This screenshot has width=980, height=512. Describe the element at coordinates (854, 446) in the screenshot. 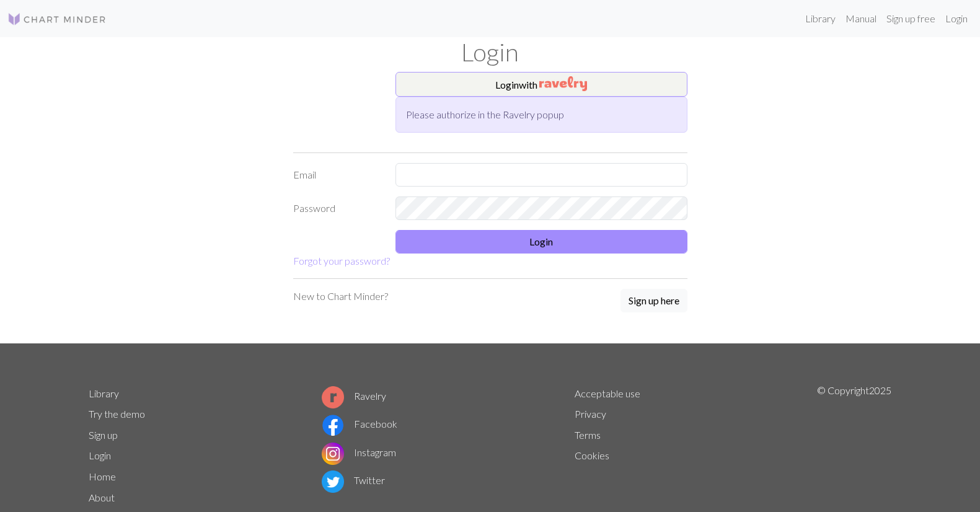

I see `p: © Copyright 2025` at that location.